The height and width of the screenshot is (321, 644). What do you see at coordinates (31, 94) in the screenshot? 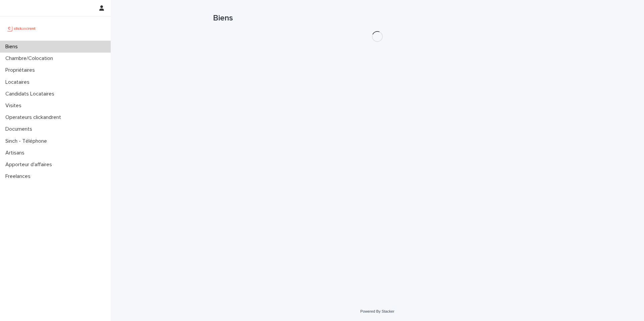
I see `p: Candidats Locataires` at bounding box center [31, 94].